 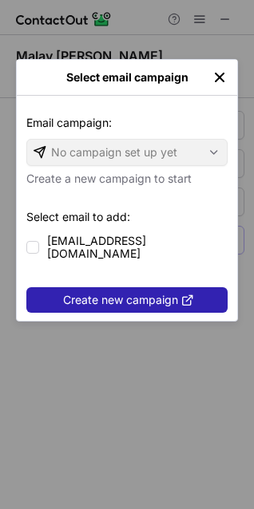 What do you see at coordinates (127, 176) in the screenshot?
I see `p: Create a new campaign to start` at bounding box center [127, 176].